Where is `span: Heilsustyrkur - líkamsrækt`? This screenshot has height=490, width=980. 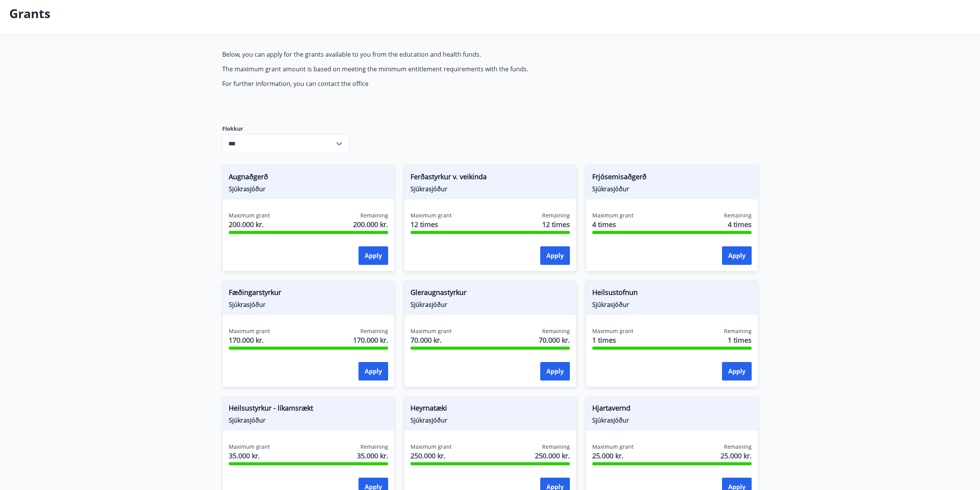
span: Heilsustyrkur - líkamsrækt is located at coordinates (308, 409).